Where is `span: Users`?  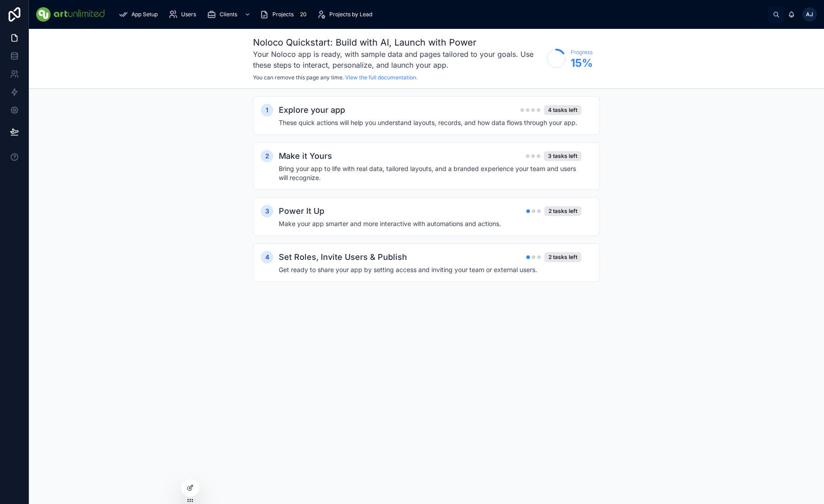
span: Users is located at coordinates (188, 15).